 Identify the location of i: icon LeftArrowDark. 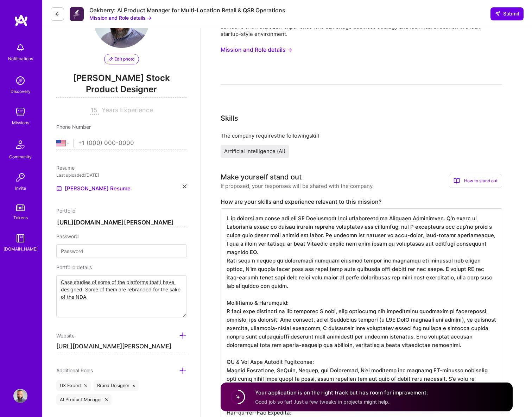
(57, 14).